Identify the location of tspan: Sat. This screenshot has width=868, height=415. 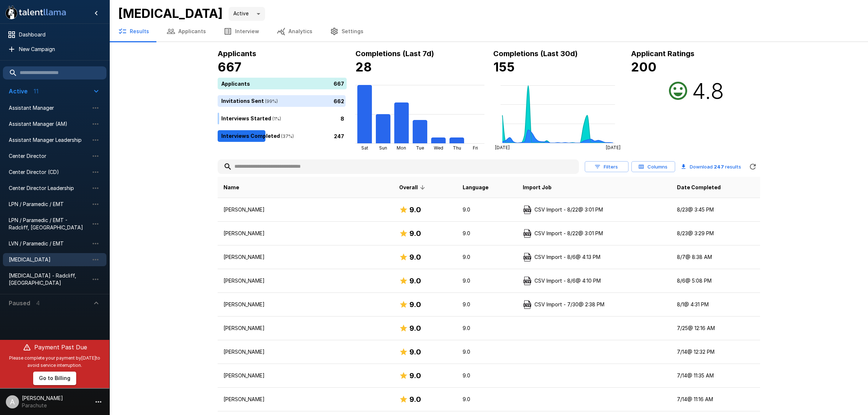
(364, 148).